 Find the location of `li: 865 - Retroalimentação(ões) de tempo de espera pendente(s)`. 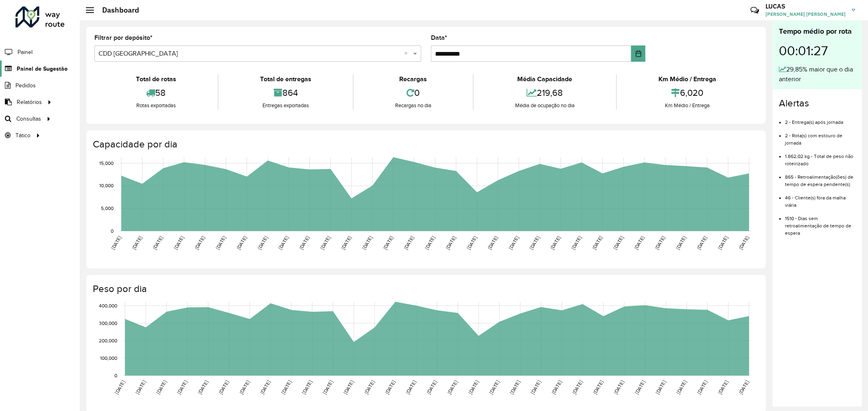

li: 865 - Retroalimentação(ões) de tempo de espera pendente(s) is located at coordinates (820, 177).